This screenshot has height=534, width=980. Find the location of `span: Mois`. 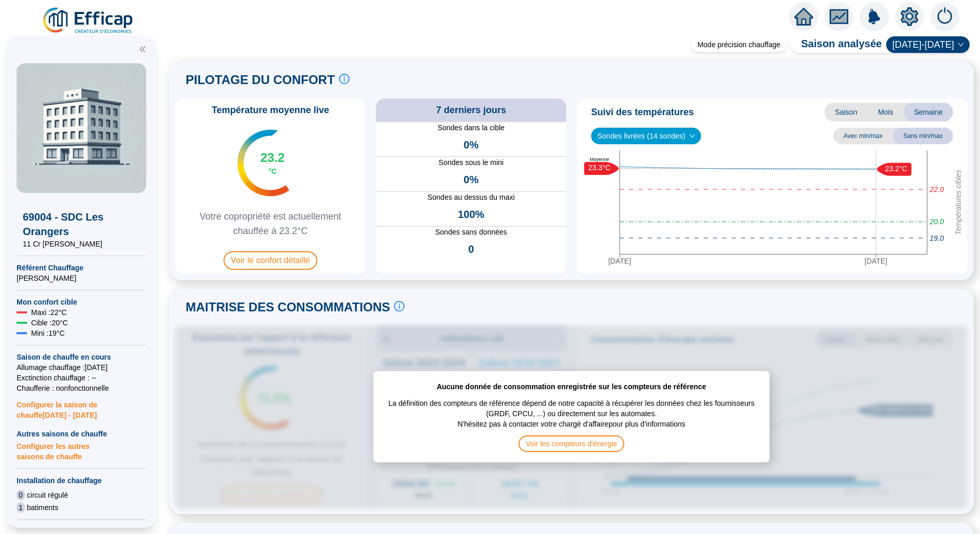

span: Mois is located at coordinates (886, 112).